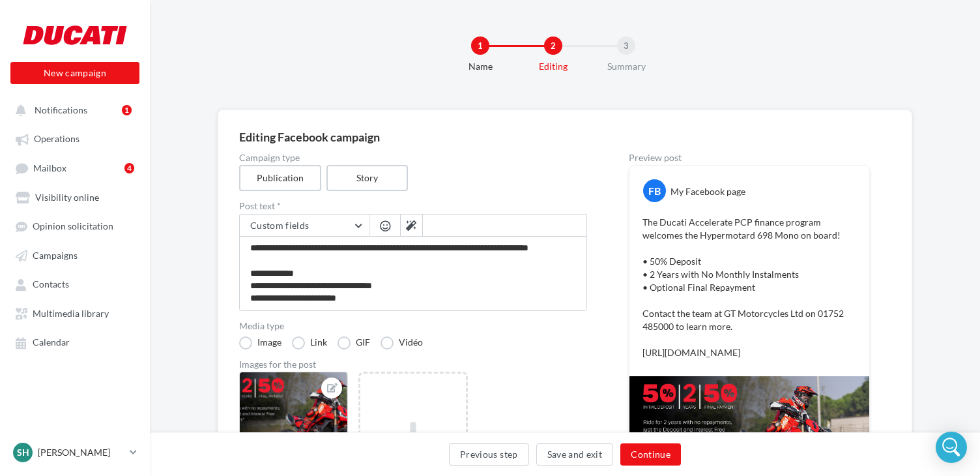 The image size is (980, 476). Describe the element at coordinates (553, 67) in the screenshot. I see `div: Editing` at that location.